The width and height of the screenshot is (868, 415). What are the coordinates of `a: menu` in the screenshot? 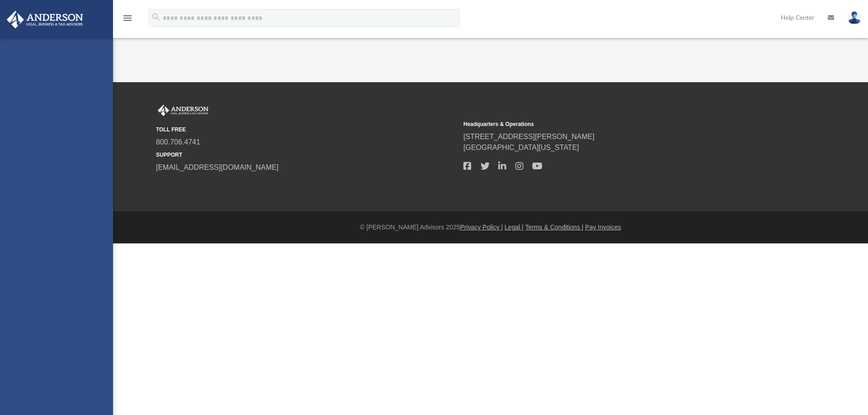 It's located at (127, 20).